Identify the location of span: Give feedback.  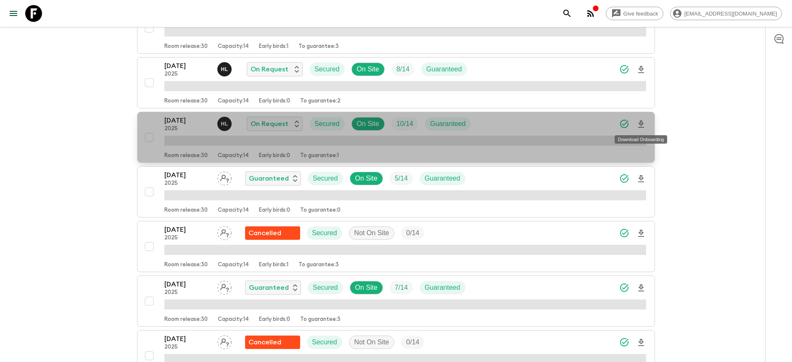
(641, 13).